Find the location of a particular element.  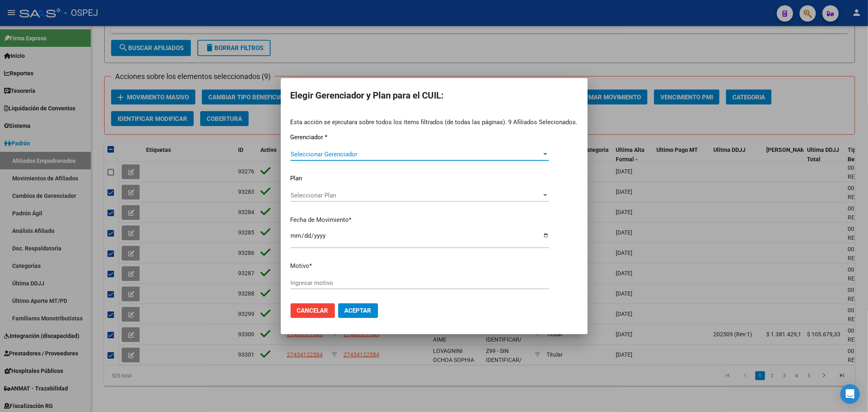

p: Fecha de Movimiento is located at coordinates (434, 220).